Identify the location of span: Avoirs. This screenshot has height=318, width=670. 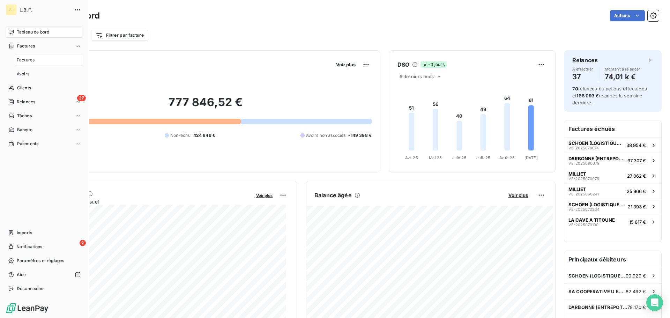
(23, 74).